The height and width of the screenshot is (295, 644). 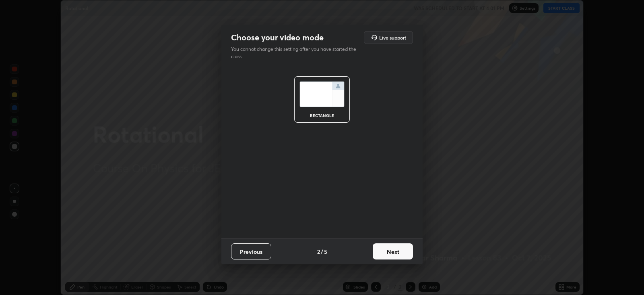 What do you see at coordinates (326, 251) in the screenshot?
I see `h4: 5` at bounding box center [326, 251].